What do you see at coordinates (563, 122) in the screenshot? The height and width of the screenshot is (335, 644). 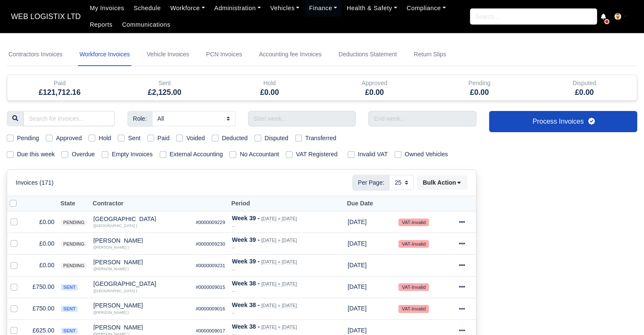 I see `a: Process Invoices` at bounding box center [563, 122].